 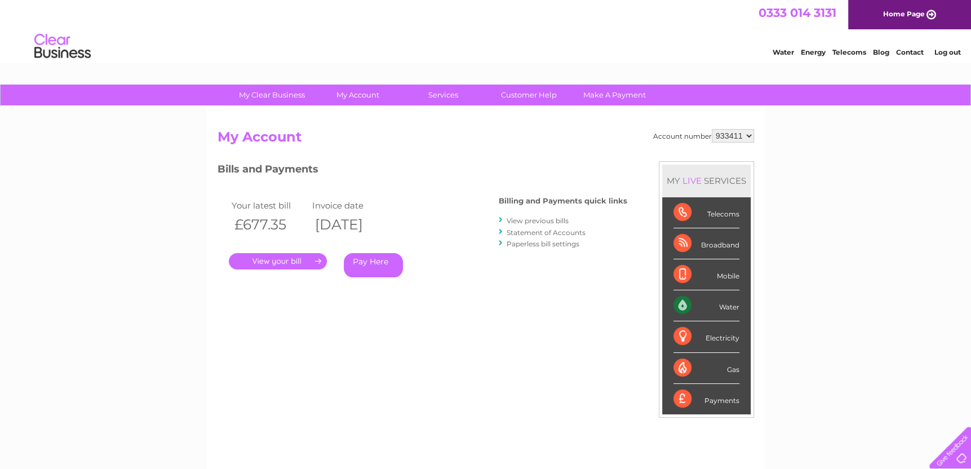 I want to click on a: Energy, so click(x=813, y=52).